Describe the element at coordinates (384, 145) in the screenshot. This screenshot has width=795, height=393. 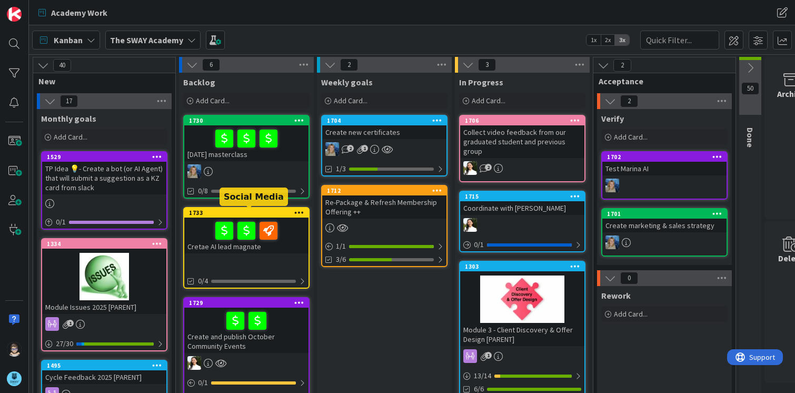
I see `a: 1704Create new certificatesMA1/3` at that location.